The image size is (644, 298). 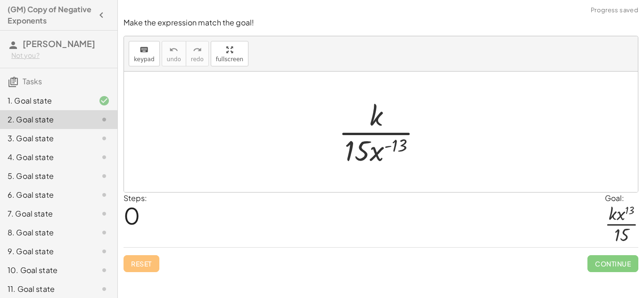 What do you see at coordinates (197, 60) in the screenshot?
I see `span: redo` at bounding box center [197, 60].